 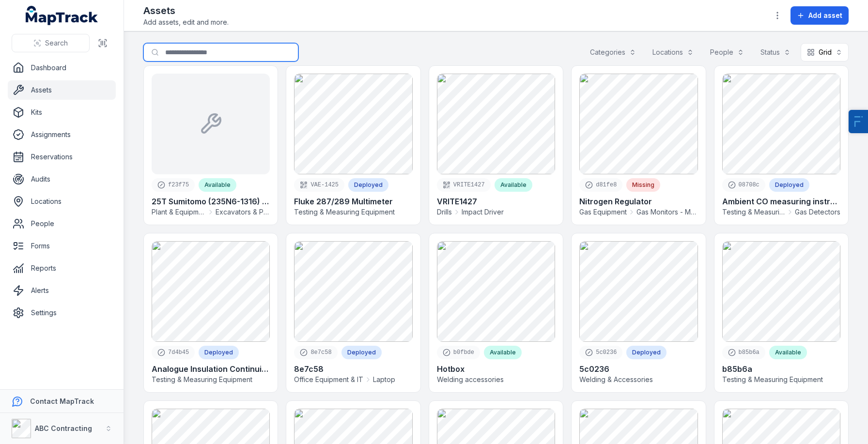 What do you see at coordinates (825, 52) in the screenshot?
I see `button: Grid` at bounding box center [825, 52].